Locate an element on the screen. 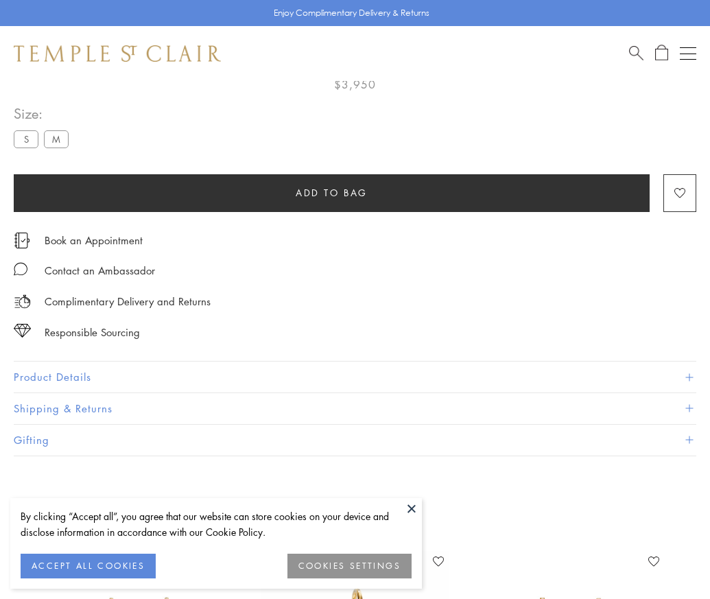 The image size is (710, 599). p: Complimentary Delivery and Returns is located at coordinates (128, 301).